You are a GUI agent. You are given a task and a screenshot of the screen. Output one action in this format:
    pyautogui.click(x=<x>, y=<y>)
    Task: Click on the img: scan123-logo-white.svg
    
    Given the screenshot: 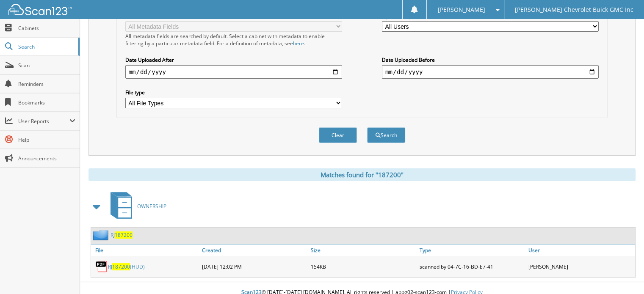 What is the action you would take?
    pyautogui.click(x=40, y=9)
    